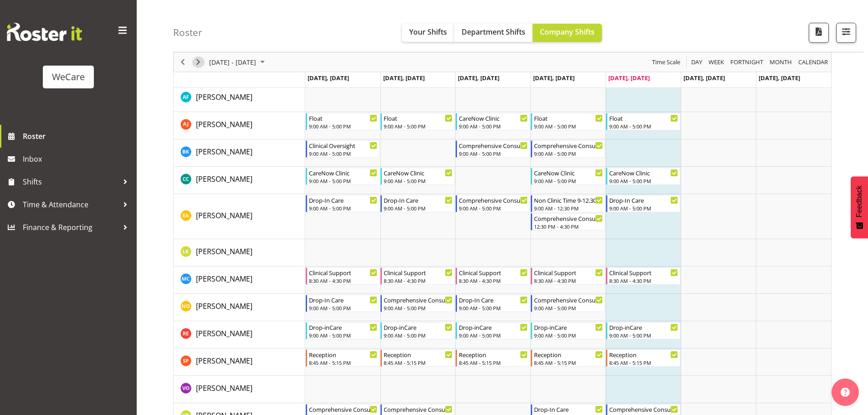 This screenshot has height=415, width=868. Describe the element at coordinates (643, 118) in the screenshot. I see `div: Float` at that location.